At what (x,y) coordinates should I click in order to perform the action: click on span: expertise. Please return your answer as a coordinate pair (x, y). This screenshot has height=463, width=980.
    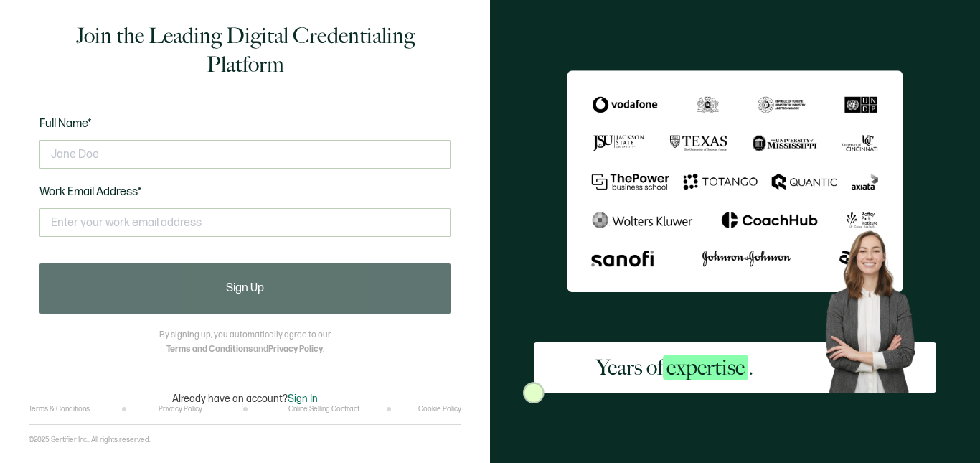
    Looking at the image, I should click on (706, 367).